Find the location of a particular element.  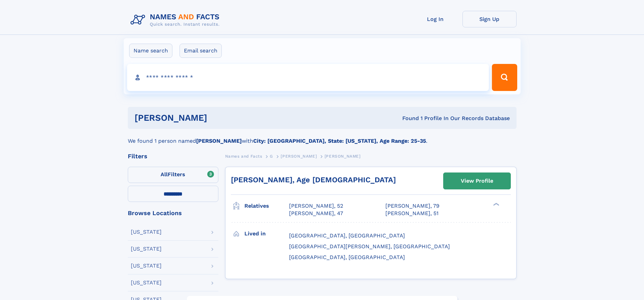

a: Names and Facts is located at coordinates (244, 156).